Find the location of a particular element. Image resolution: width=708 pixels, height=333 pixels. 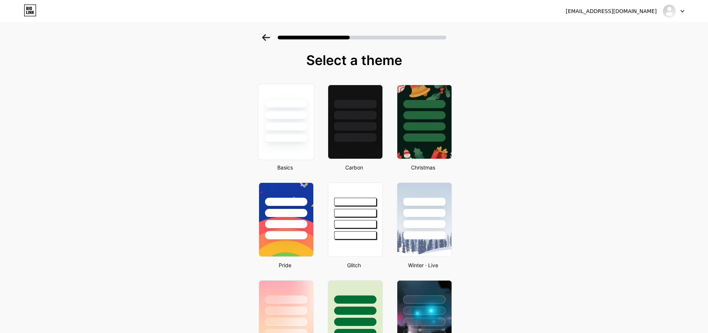

div: Winter · Live is located at coordinates (423, 265).